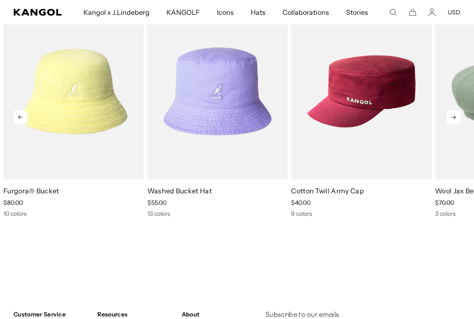 The image size is (474, 319). What do you see at coordinates (180, 191) in the screenshot?
I see `a: Washed Bucket Hat` at bounding box center [180, 191].